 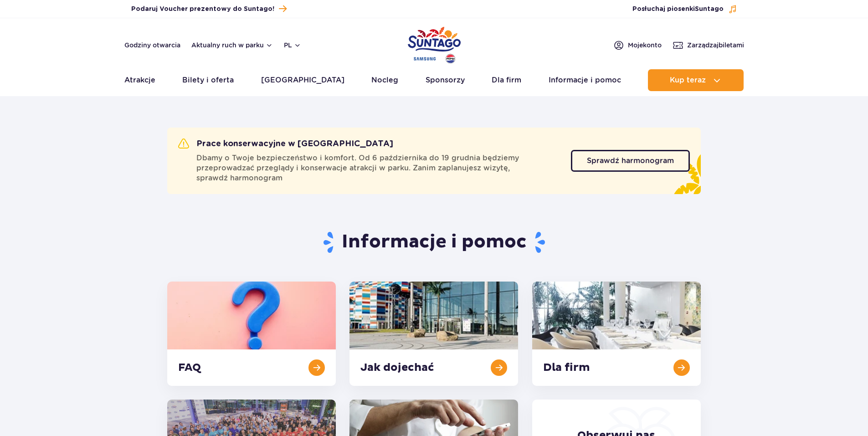 What do you see at coordinates (630, 161) in the screenshot?
I see `span: Sprawdź harmonogram` at bounding box center [630, 161].